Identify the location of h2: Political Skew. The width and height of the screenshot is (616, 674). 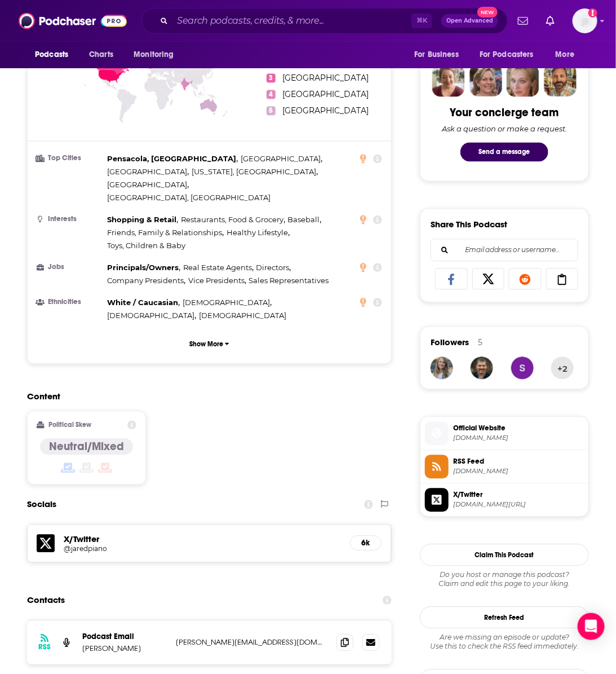
(71, 425).